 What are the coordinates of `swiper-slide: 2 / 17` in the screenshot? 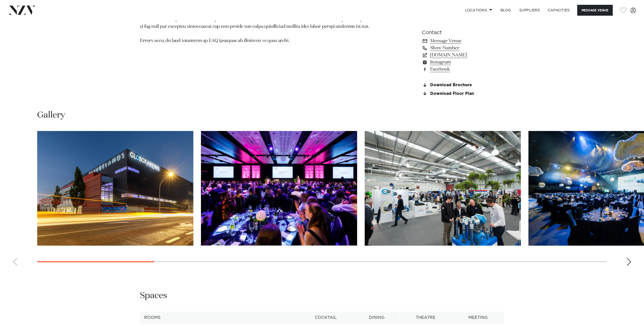 It's located at (279, 188).